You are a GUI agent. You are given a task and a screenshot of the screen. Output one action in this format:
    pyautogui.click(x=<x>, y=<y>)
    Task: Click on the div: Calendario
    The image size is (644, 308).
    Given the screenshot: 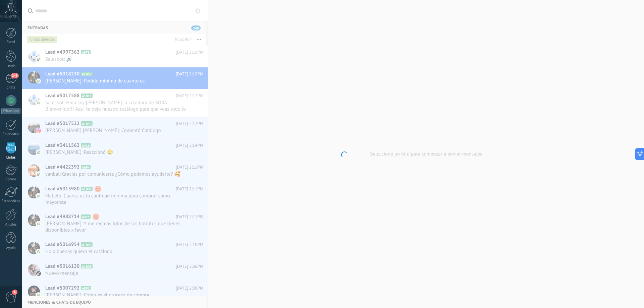 What is the action you would take?
    pyautogui.click(x=11, y=134)
    